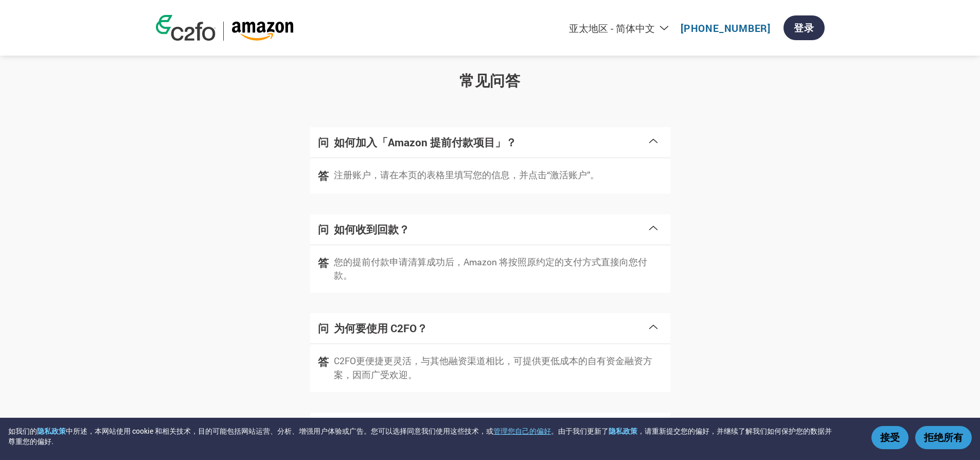  Describe the element at coordinates (498, 268) in the screenshot. I see `p: 您的提前付款申请清算成功后，Amazon 将按照原约定的支付方式直接向您付款。` at that location.